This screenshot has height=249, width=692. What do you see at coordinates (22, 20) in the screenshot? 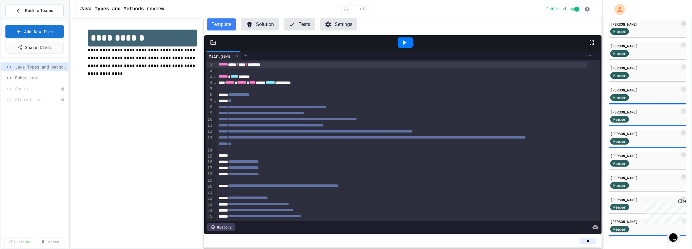
I see `div: Chat with us now!Close` at bounding box center [22, 20].